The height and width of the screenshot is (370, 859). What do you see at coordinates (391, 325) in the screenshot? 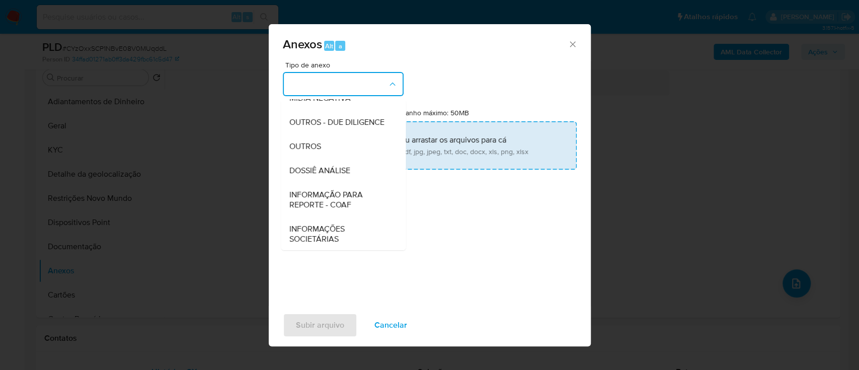
I see `span: Cancelar` at bounding box center [391, 325].